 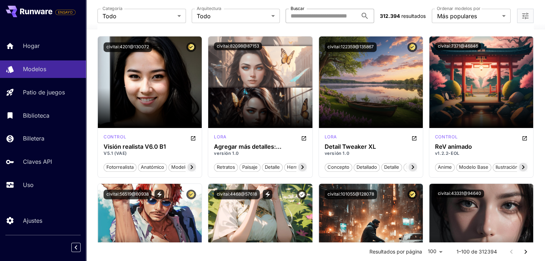 What do you see at coordinates (128, 194) in the screenshot?
I see `font: civitai:56519@60938` at bounding box center [128, 194].